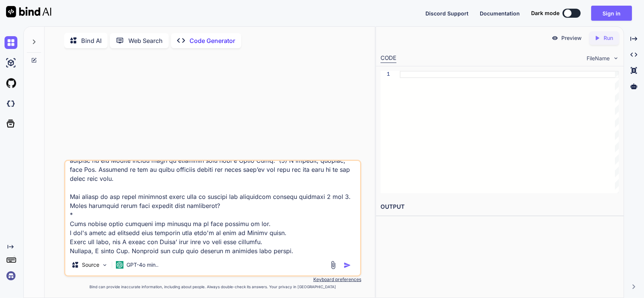  Describe the element at coordinates (11, 104) in the screenshot. I see `img: darkCloudIdeIcon` at that location.